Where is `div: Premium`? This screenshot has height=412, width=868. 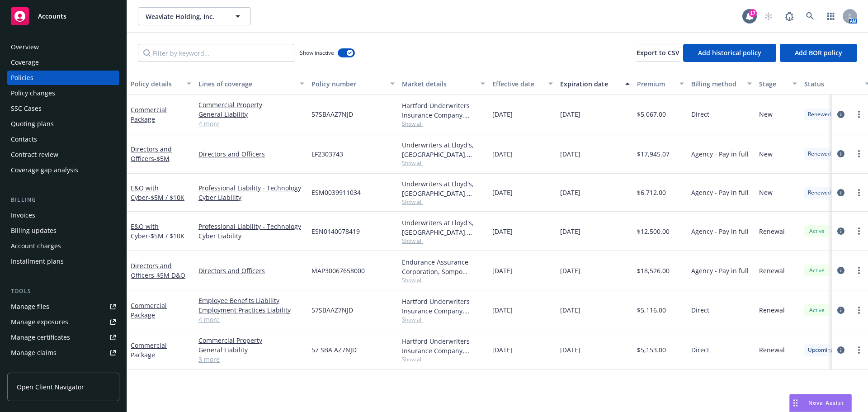
div: Premium is located at coordinates (656, 83).